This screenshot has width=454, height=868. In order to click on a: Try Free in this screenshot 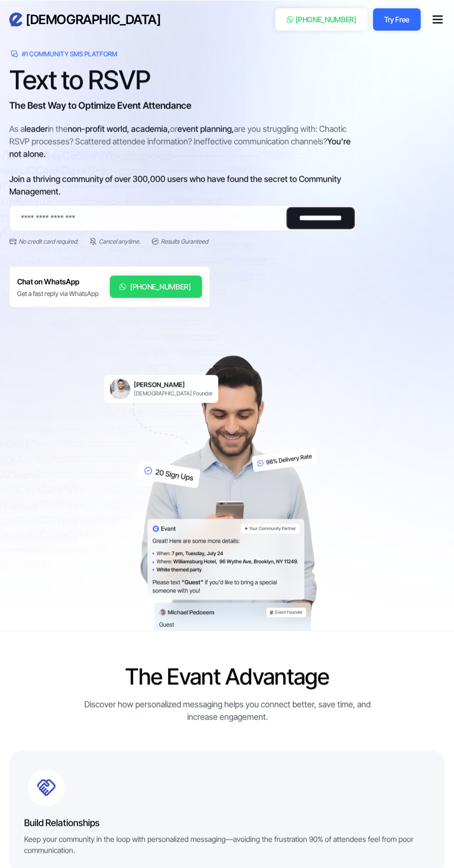, I will do `click(397, 20)`.